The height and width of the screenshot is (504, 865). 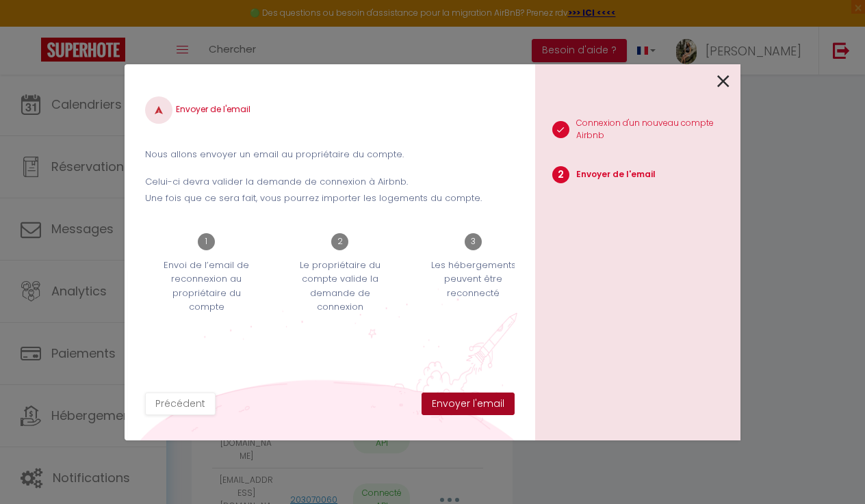 What do you see at coordinates (207, 286) in the screenshot?
I see `p: Envoi de l’email de reconnexion au propriétaire du compte` at bounding box center [207, 286].